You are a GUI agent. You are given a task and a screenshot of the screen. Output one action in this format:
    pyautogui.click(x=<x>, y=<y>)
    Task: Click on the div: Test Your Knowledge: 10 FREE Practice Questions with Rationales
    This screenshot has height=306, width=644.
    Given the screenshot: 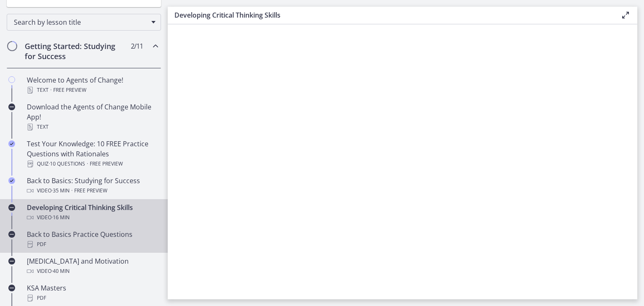 What is the action you would take?
    pyautogui.click(x=92, y=154)
    